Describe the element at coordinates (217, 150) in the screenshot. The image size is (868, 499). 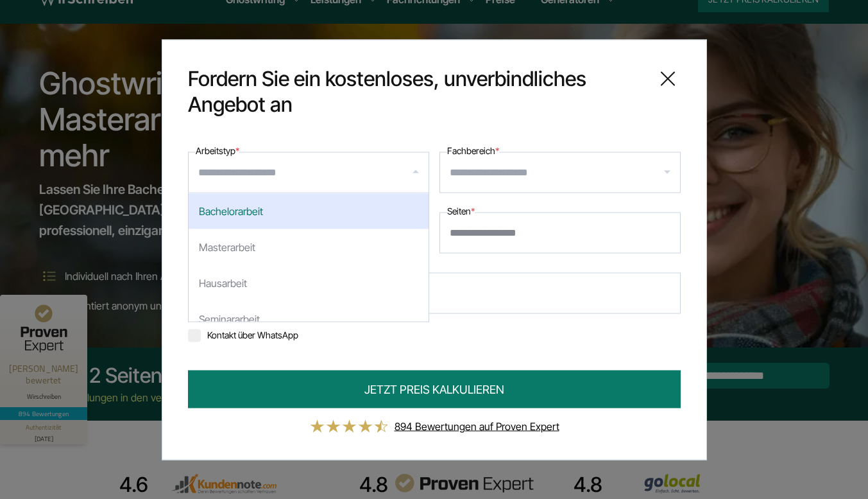
I see `label: Arbeitstyp` at that location.